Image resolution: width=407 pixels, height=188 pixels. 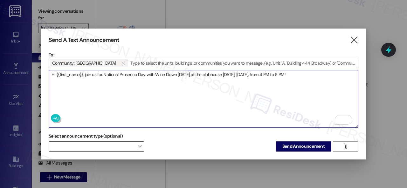 I want to click on div: To enrich screen reader interactions, please activate Accessibility in Grammarly extension settings, so click(x=203, y=99).